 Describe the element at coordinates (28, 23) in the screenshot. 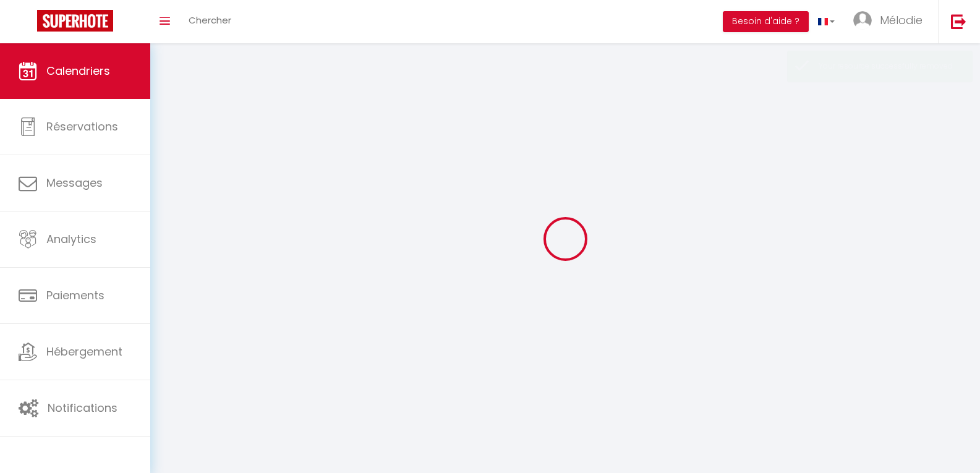

I see `button: Ouvrir le widget de chat LiveChat` at that location.